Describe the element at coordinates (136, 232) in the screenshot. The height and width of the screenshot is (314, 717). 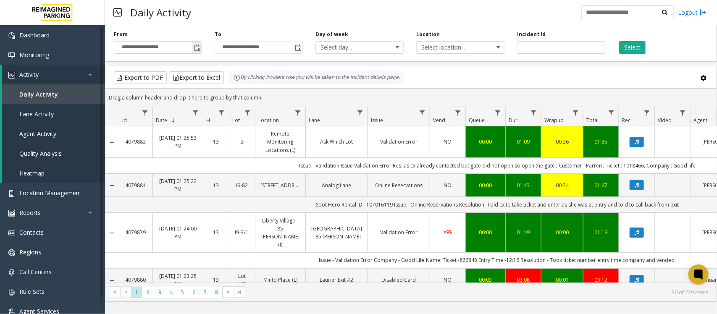
I see `a: 4079879` at that location.